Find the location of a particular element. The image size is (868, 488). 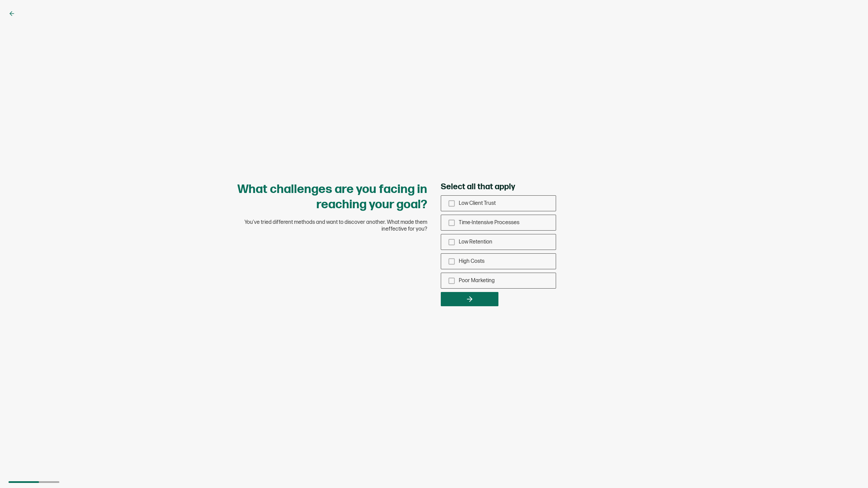

span: Low Client Trust is located at coordinates (477, 203).